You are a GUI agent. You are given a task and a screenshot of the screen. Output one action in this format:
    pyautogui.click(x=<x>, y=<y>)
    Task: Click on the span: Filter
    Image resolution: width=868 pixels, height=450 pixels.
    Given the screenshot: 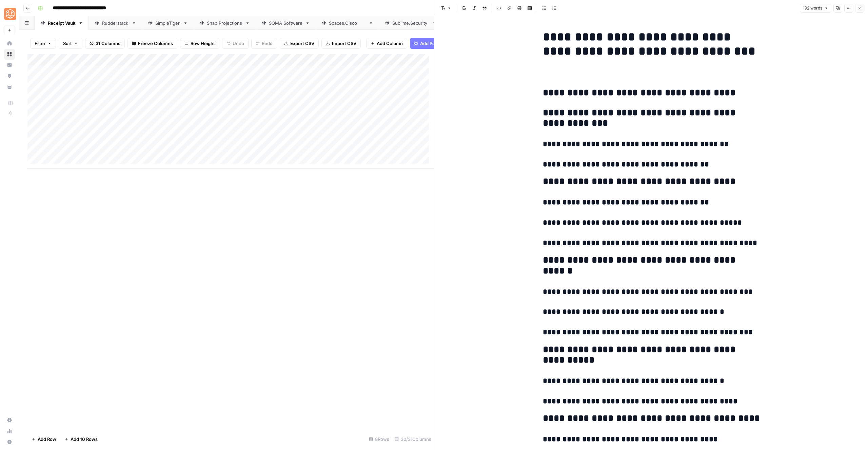 What is the action you would take?
    pyautogui.click(x=40, y=43)
    